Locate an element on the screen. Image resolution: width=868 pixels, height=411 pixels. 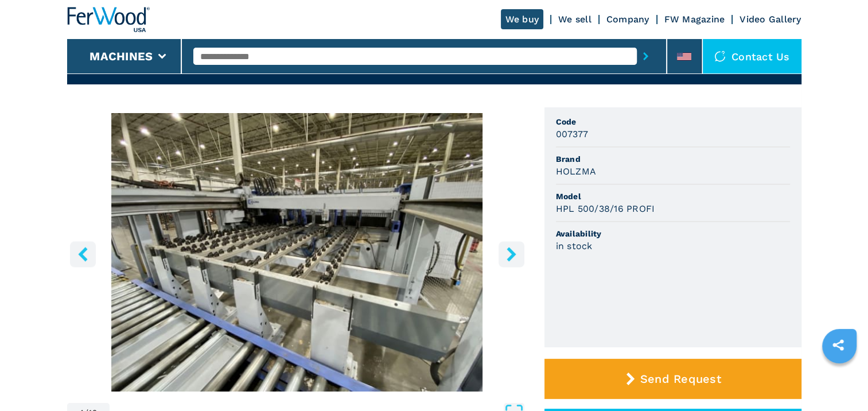
a: We sell is located at coordinates (575, 19).